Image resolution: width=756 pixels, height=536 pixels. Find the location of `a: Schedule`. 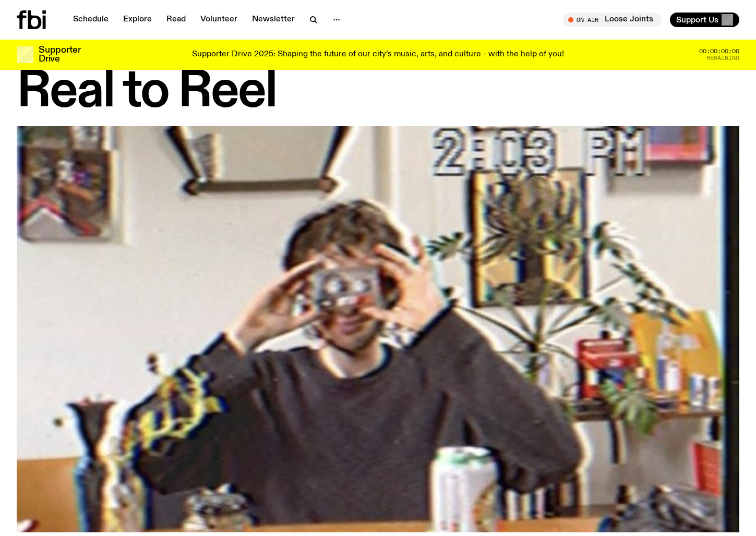

a: Schedule is located at coordinates (91, 20).